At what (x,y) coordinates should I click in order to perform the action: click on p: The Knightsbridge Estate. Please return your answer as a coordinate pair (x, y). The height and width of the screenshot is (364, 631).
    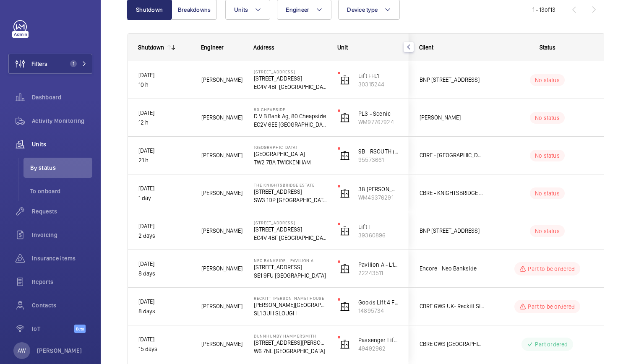
    Looking at the image, I should click on (290, 185).